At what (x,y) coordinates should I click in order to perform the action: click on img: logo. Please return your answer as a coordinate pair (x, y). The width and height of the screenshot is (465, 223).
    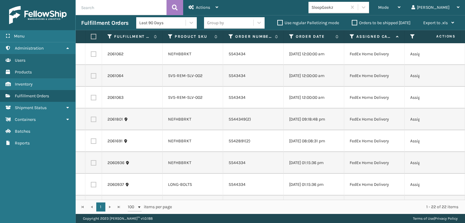
    Looking at the image, I should click on (38, 15).